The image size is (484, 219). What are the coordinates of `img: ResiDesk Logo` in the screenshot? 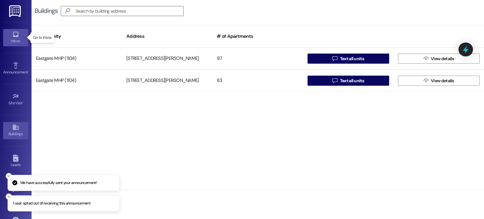 It's located at (15, 11).